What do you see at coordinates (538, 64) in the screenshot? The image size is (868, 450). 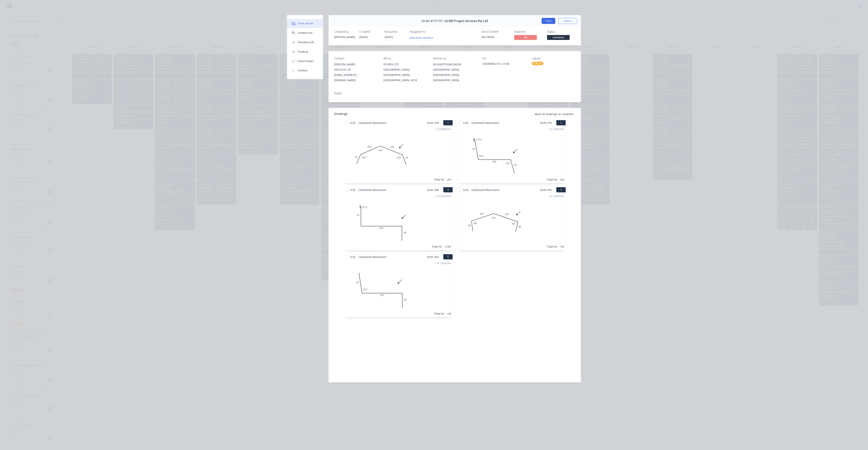 I see `div: 6:30 am` at bounding box center [538, 64].